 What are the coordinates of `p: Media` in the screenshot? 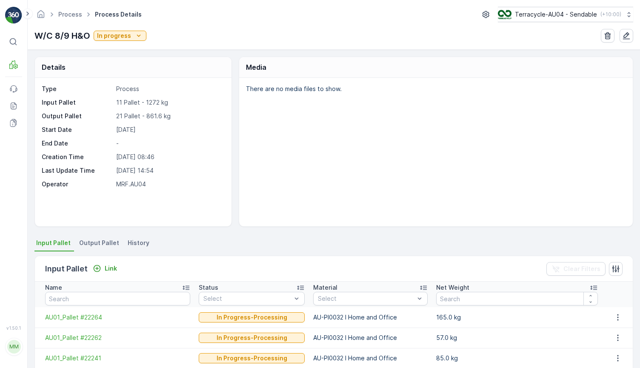 It's located at (256, 67).